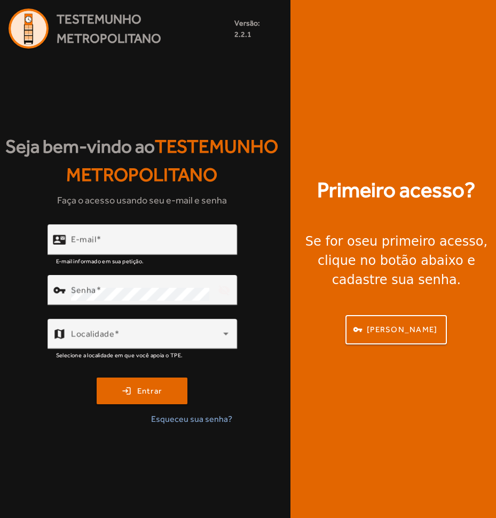 Image resolution: width=496 pixels, height=518 pixels. What do you see at coordinates (255, 29) in the screenshot?
I see `small: Versão: 2.2.1` at bounding box center [255, 29].